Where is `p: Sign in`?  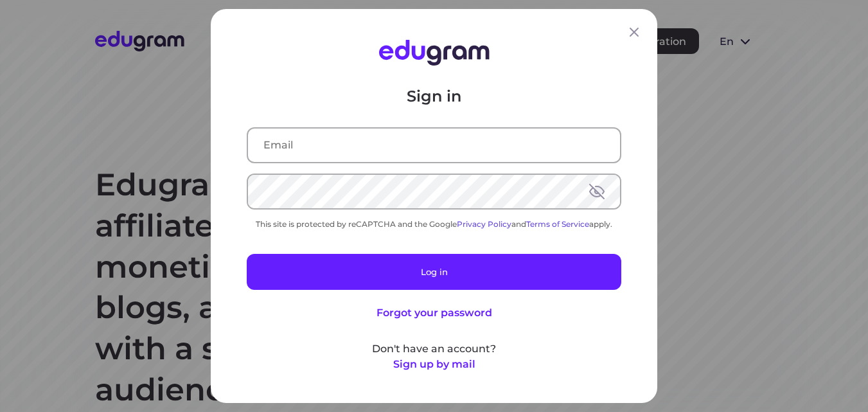
p: Sign in is located at coordinates (434, 96).